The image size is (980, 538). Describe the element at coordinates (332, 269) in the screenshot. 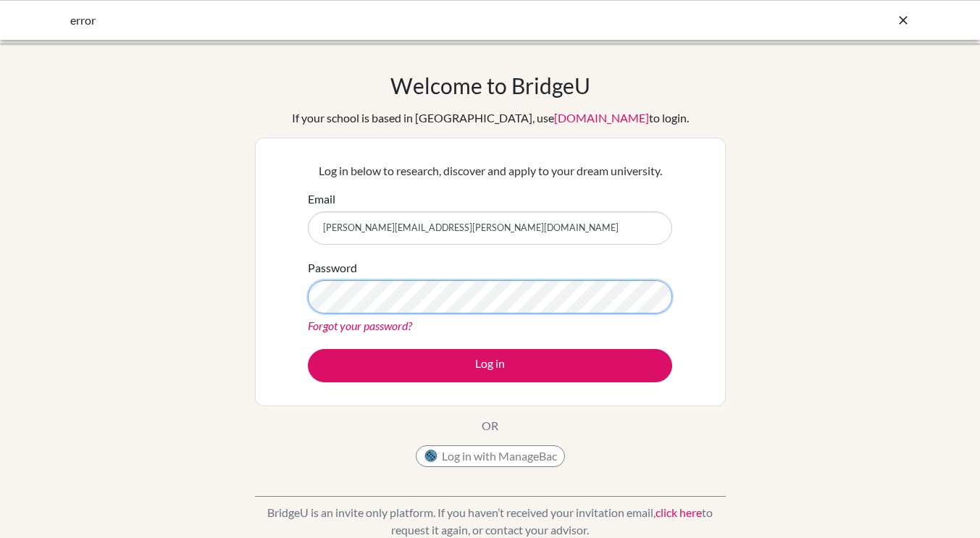

I see `label: Password` at that location.